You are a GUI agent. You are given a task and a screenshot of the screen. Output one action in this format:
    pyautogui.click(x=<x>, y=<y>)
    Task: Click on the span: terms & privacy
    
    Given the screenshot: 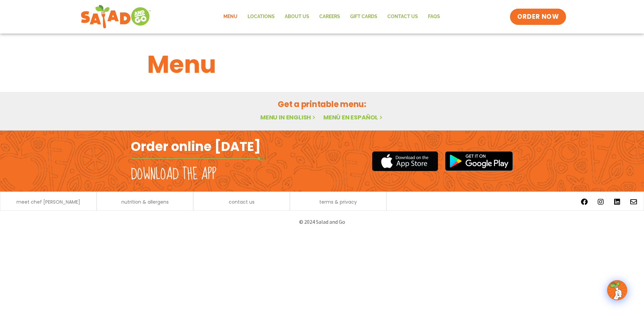 What is the action you would take?
    pyautogui.click(x=338, y=202)
    